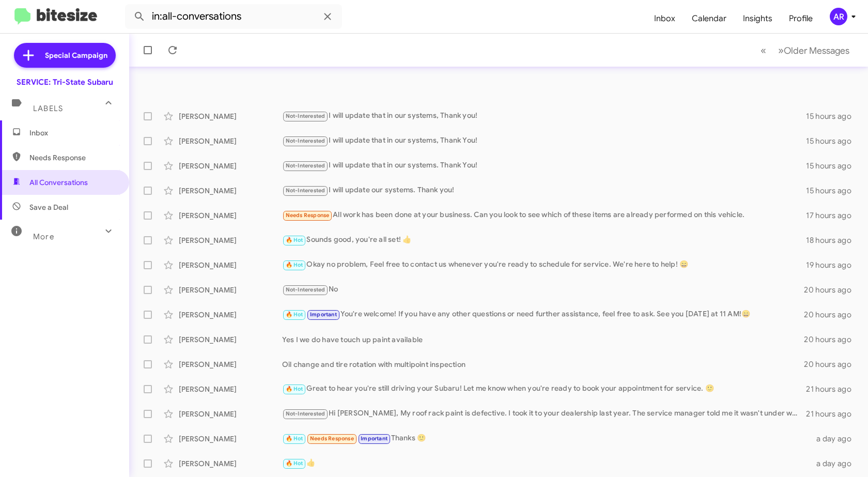 This screenshot has width=868, height=477. I want to click on div: AR, so click(838, 16).